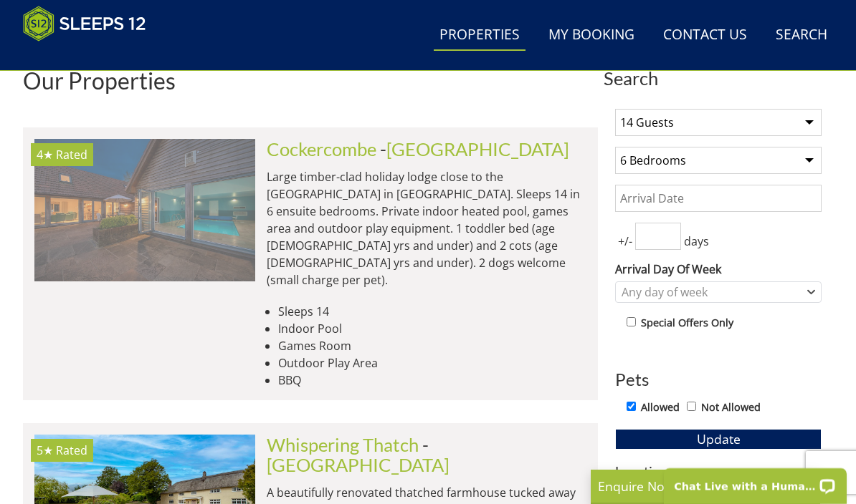 This screenshot has width=856, height=504. Describe the element at coordinates (705, 487) in the screenshot. I see `p: Enquire Now` at that location.